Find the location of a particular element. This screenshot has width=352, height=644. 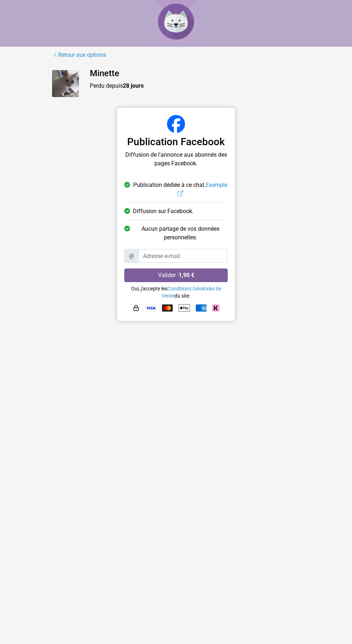

img: Apple Pay is located at coordinates (184, 308).